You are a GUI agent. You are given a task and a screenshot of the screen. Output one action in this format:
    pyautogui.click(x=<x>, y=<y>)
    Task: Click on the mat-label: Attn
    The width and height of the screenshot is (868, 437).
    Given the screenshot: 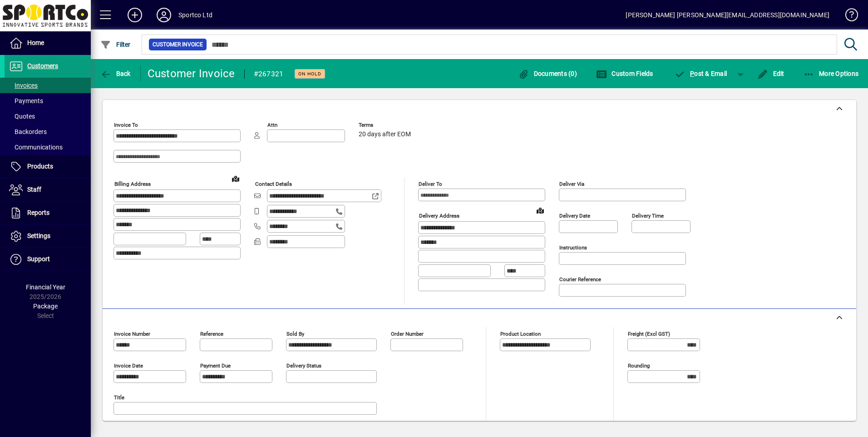 What is the action you would take?
    pyautogui.click(x=272, y=125)
    